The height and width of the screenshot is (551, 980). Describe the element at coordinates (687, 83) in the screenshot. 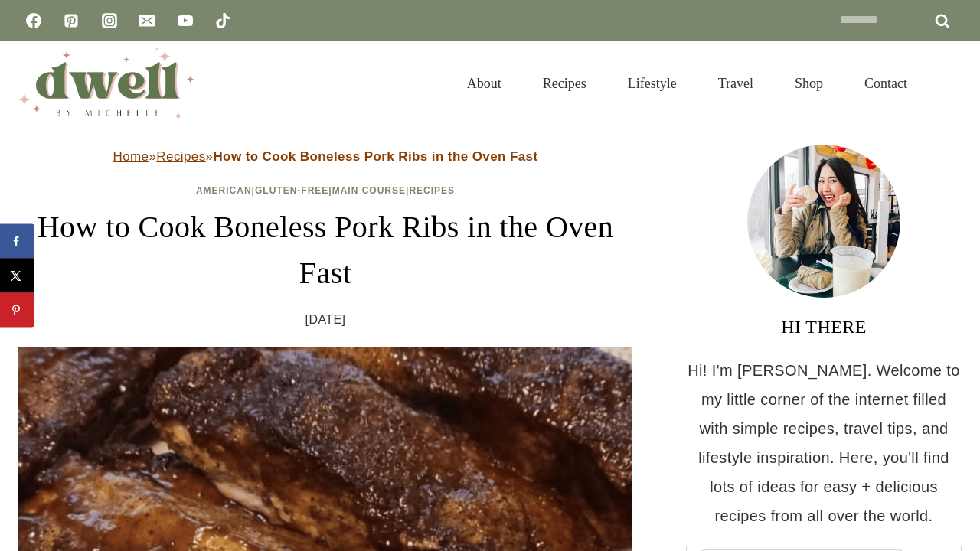

I see `nav: Primary Navigation` at that location.